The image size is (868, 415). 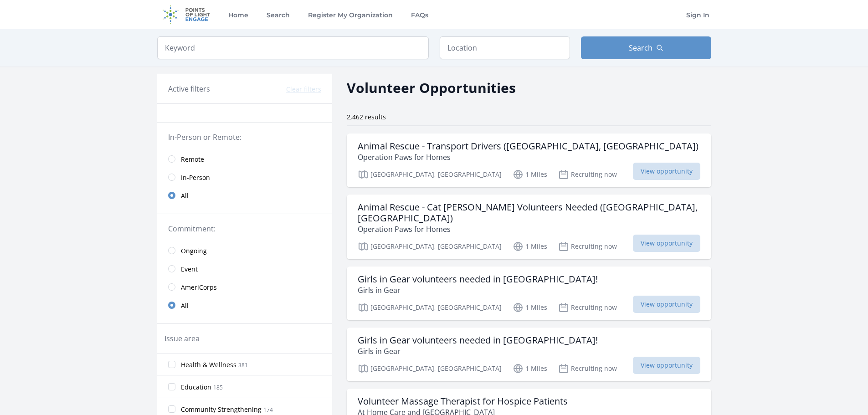 I want to click on span: Education, so click(x=196, y=387).